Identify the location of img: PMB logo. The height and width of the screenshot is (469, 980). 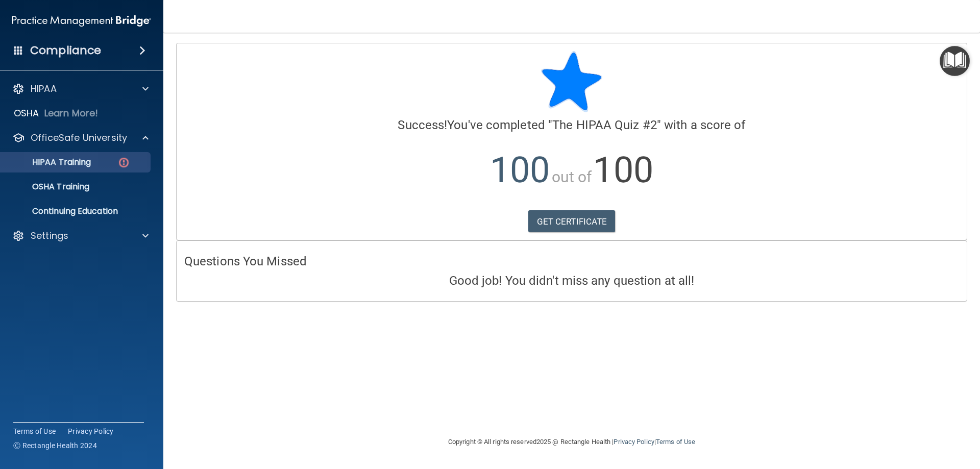
(81, 21).